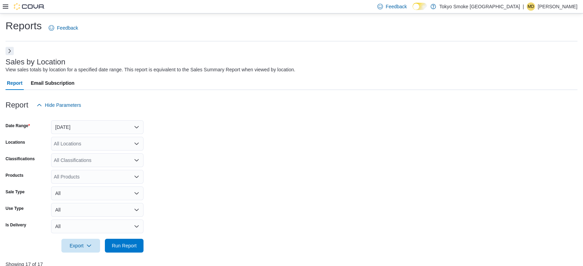  I want to click on button: Hide Parameters, so click(59, 105).